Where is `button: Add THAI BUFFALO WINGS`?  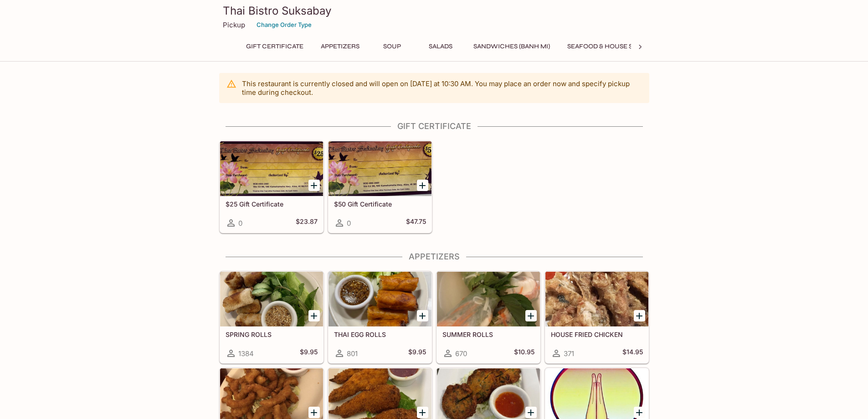 button: Add THAI BUFFALO WINGS is located at coordinates (639, 412).